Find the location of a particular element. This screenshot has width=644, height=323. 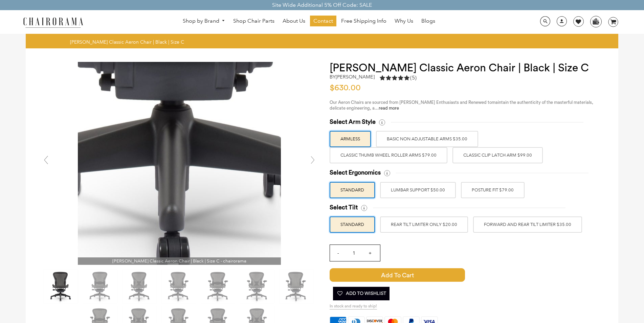

span: Why Us is located at coordinates (404, 21).